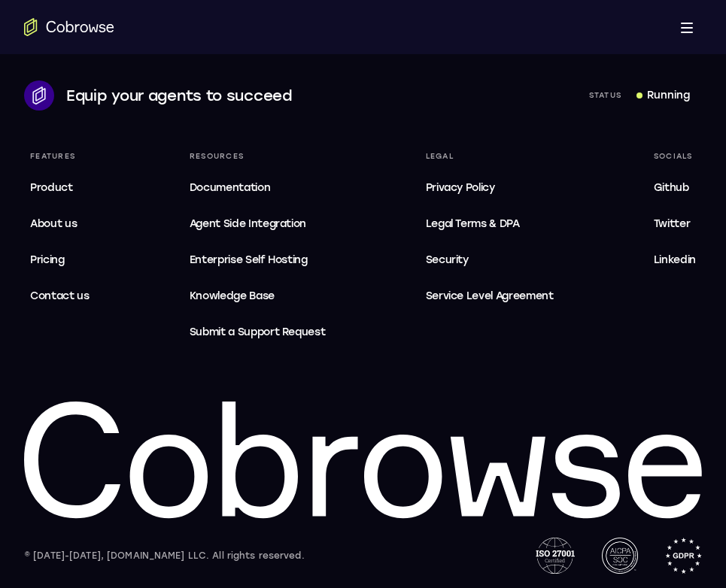 The height and width of the screenshot is (588, 726). Describe the element at coordinates (674, 260) in the screenshot. I see `a: Linkedin` at that location.